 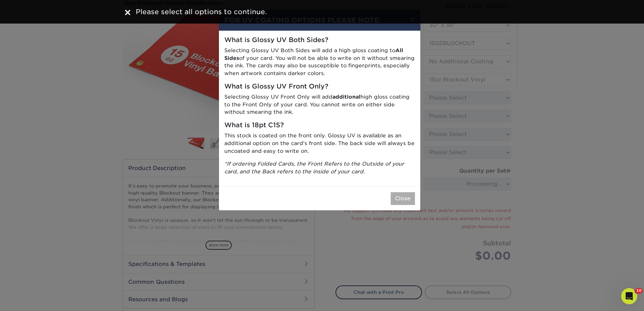 I want to click on strong: All Sides, so click(x=314, y=54).